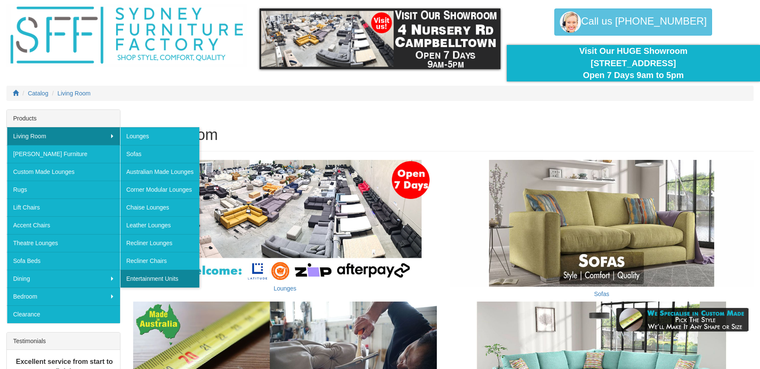 This screenshot has height=369, width=760. What do you see at coordinates (63, 190) in the screenshot?
I see `a: Rugs` at bounding box center [63, 190].